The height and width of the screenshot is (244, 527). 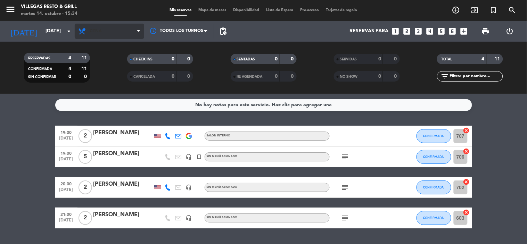 What do you see at coordinates (456, 10) in the screenshot?
I see `i: add_circle_outline` at bounding box center [456, 10].